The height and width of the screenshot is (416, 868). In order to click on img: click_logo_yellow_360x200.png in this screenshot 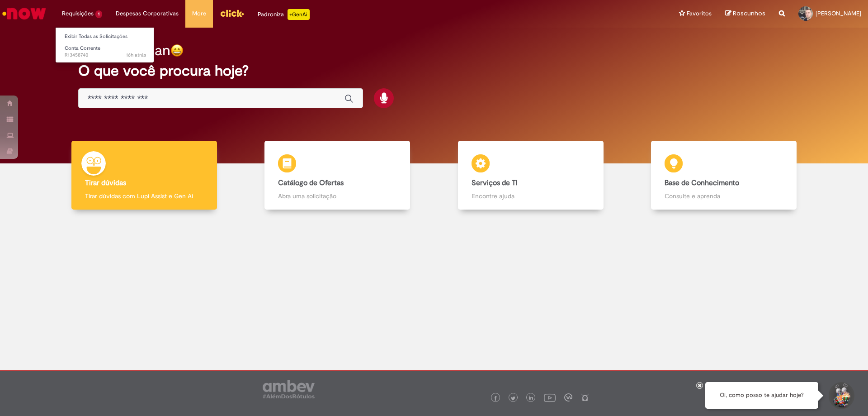, I will do `click(232, 13)`.